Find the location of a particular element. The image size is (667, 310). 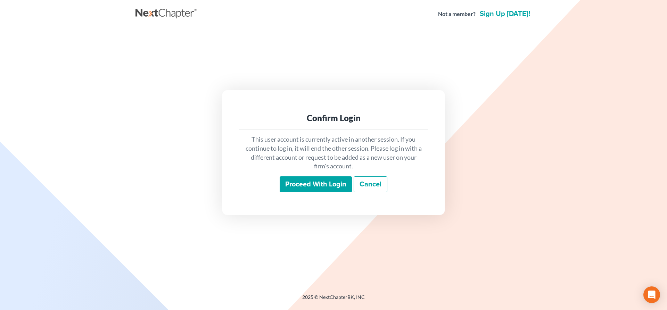

a: Cancel is located at coordinates (370, 185).